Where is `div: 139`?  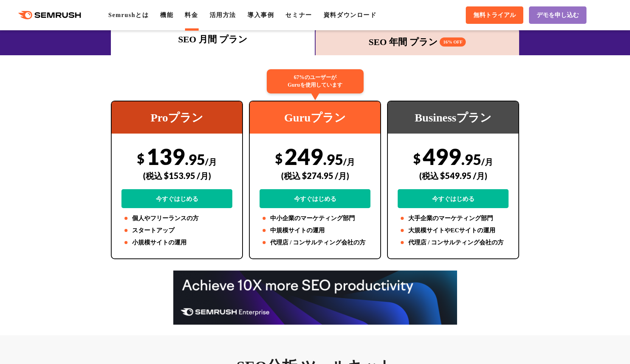 div: 139 is located at coordinates (177, 176).